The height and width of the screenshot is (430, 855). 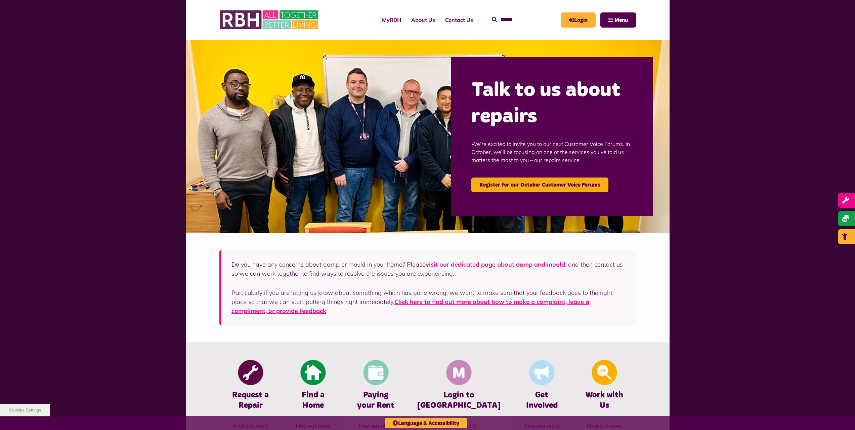 What do you see at coordinates (459, 20) in the screenshot?
I see `a: Contact Us` at bounding box center [459, 20].